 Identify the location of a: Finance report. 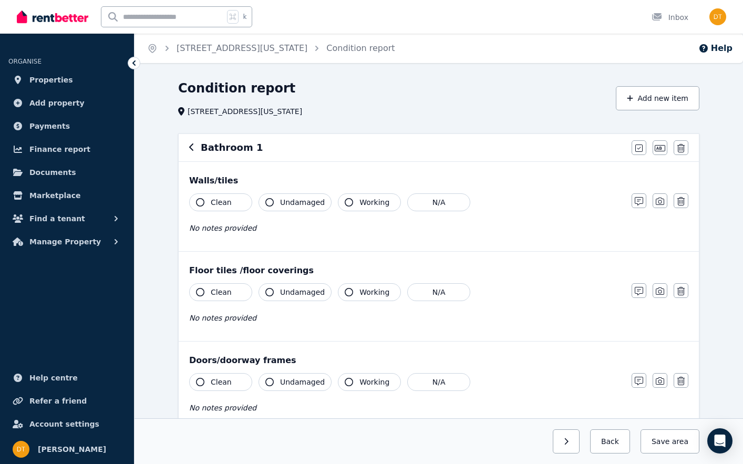
(67, 149).